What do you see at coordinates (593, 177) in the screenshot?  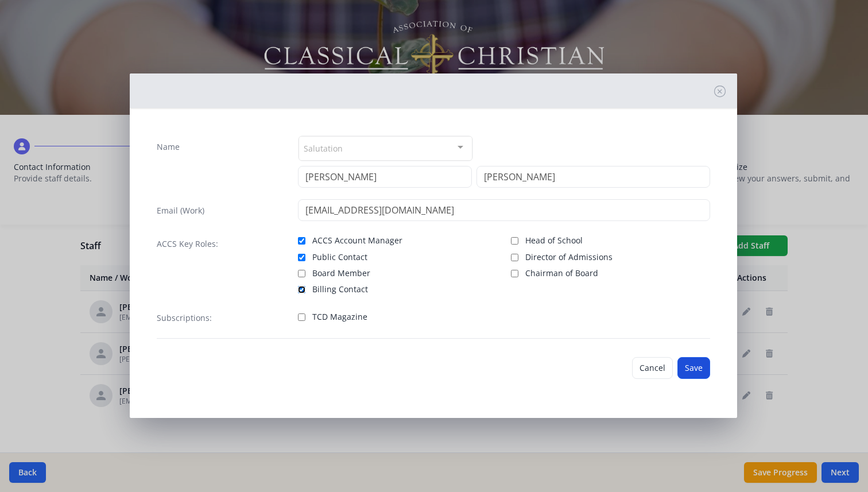 I see `input: Last Name` at bounding box center [593, 177].